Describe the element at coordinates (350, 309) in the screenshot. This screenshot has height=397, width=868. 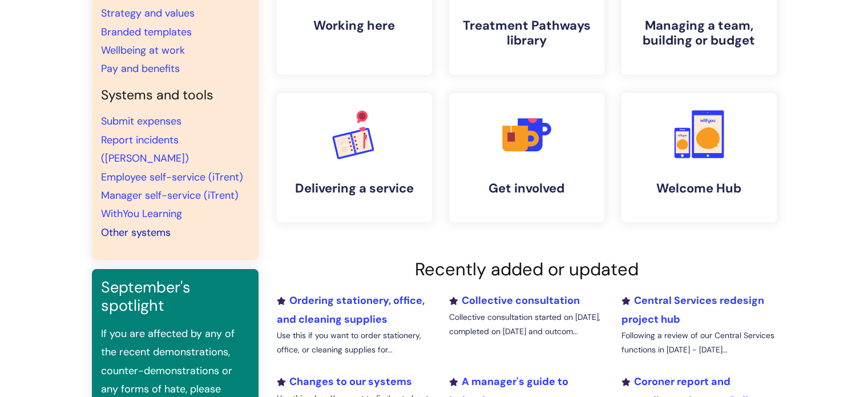
I see `a: Ordering stationery, office, and cleaning supplies` at that location.